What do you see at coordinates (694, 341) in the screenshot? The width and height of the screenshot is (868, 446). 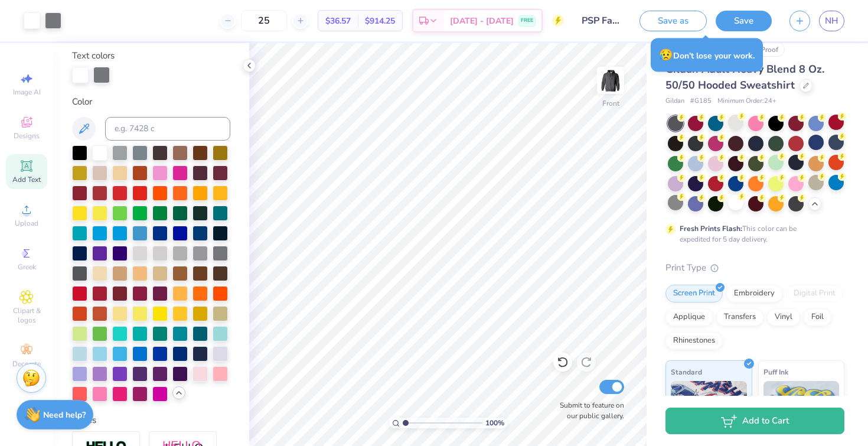 I see `div: Rhinestones` at bounding box center [694, 341].